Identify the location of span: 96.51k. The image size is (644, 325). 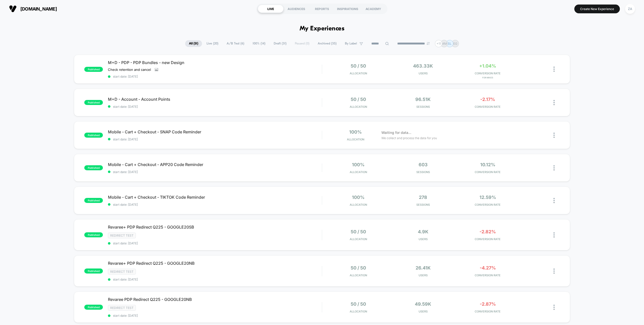
(423, 100).